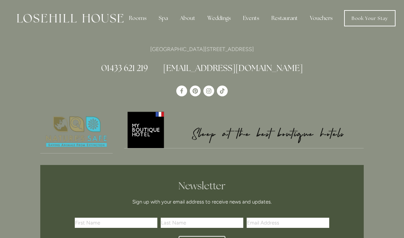  Describe the element at coordinates (202, 186) in the screenshot. I see `h2: Newsletter` at that location.